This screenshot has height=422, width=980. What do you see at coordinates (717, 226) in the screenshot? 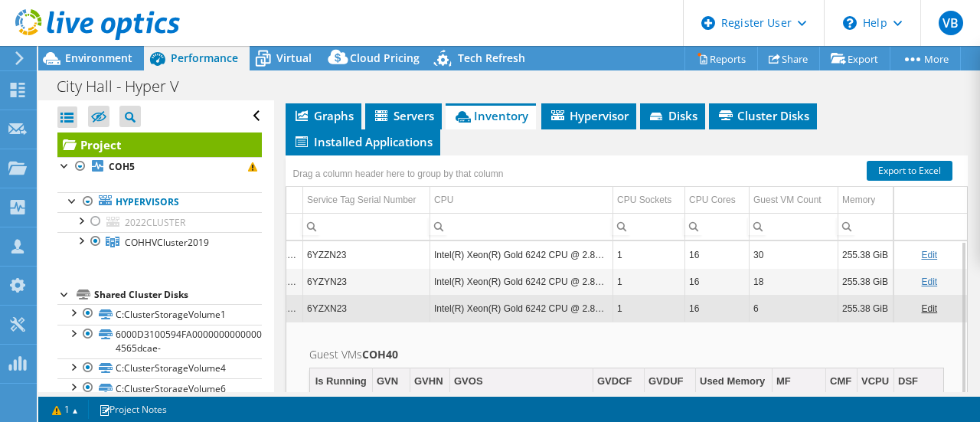
I see `td: Column CPU Cores, Filter cell` at bounding box center [717, 226].